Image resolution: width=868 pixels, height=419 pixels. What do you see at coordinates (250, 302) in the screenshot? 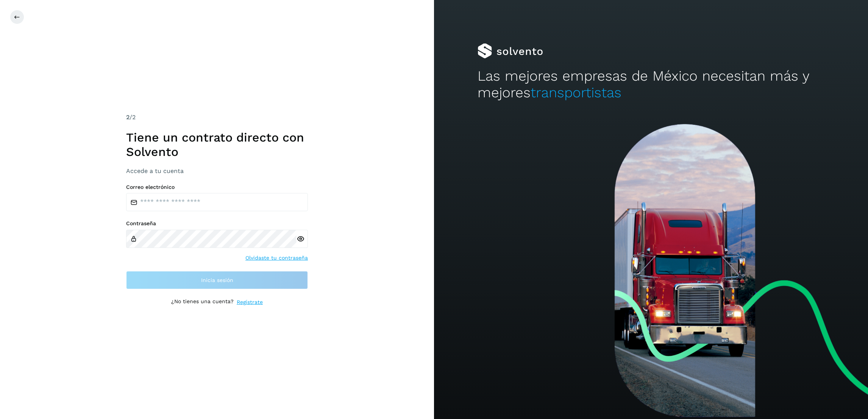
I see `a: Regístrate` at bounding box center [250, 302].